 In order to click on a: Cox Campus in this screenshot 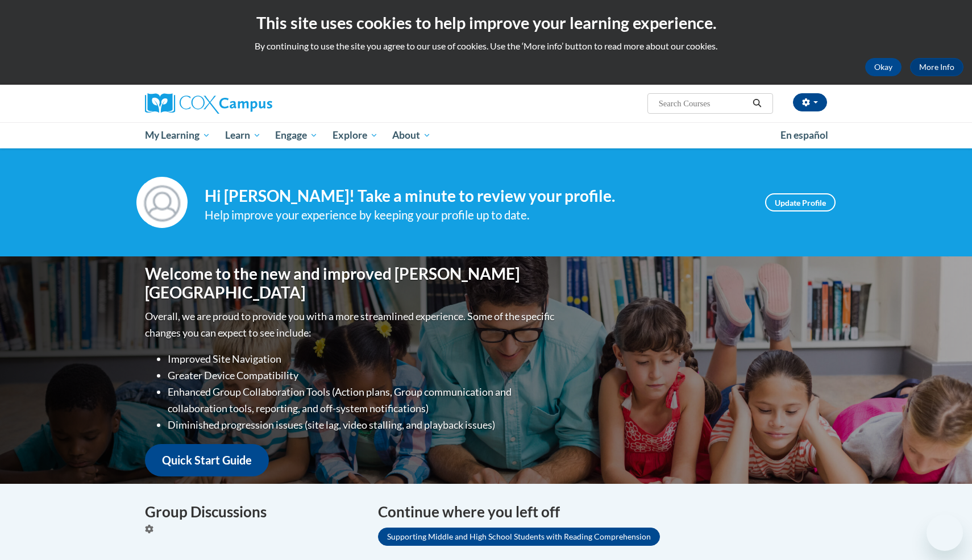, I will do `click(253, 104)`.